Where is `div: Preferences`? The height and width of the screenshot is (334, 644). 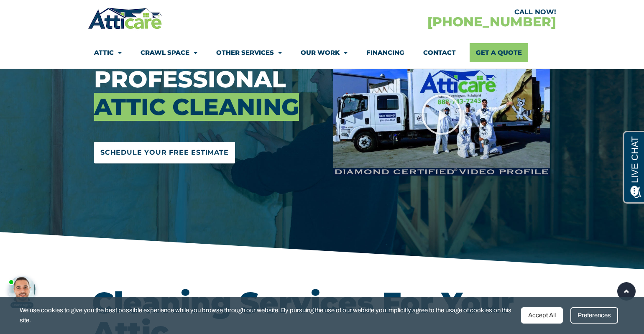
div: Preferences is located at coordinates (594, 315).